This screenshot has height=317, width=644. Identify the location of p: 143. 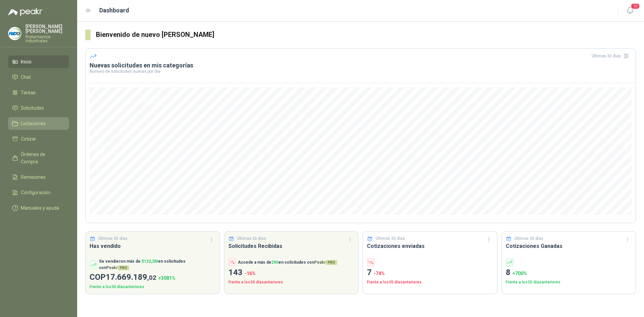
(291, 273).